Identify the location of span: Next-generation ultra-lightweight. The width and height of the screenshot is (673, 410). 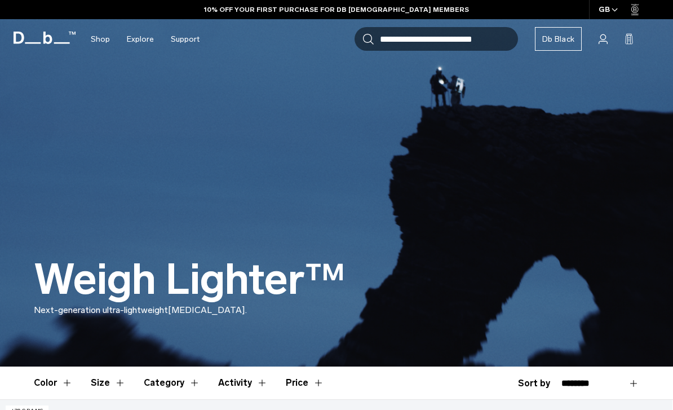
(101, 310).